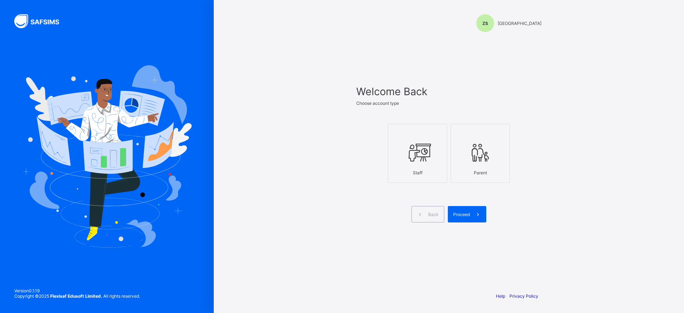 Image resolution: width=684 pixels, height=313 pixels. What do you see at coordinates (41, 21) in the screenshot?
I see `img: SAFSIMS Logo` at bounding box center [41, 21].